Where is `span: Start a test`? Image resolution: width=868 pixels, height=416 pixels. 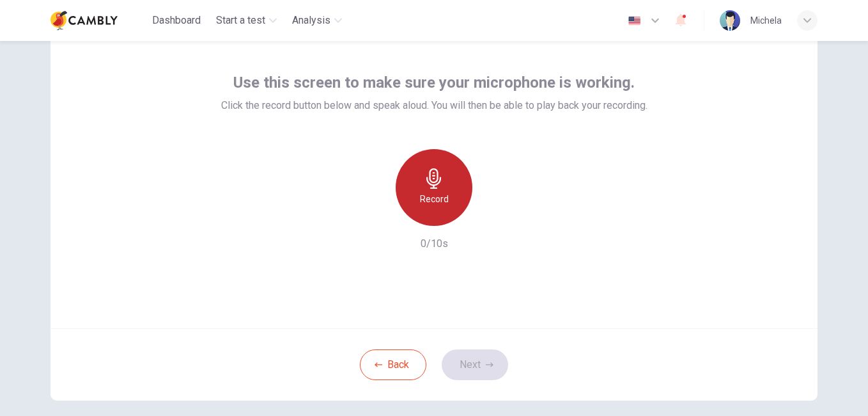 span: Start a test is located at coordinates (240, 21).